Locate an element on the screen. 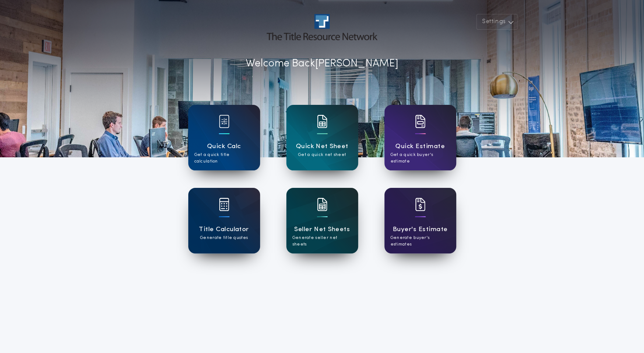 The image size is (644, 353). p: Generate buyer's estimates is located at coordinates (421, 242).